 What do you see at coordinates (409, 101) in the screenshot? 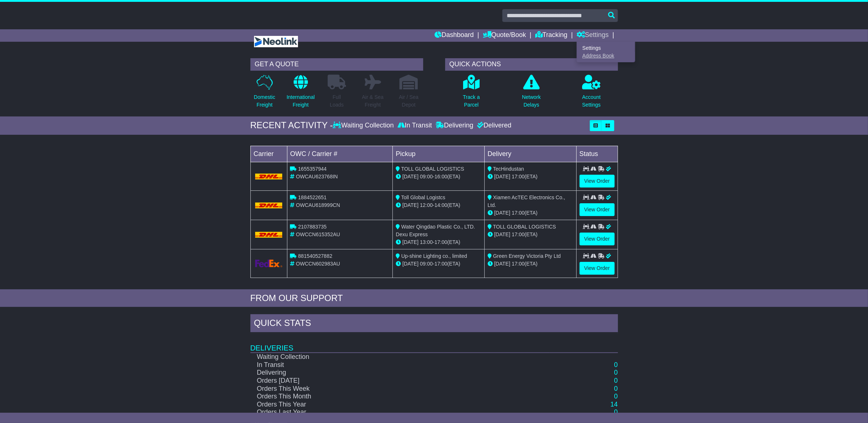
I see `p: Air / Sea Depot` at bounding box center [409, 101].